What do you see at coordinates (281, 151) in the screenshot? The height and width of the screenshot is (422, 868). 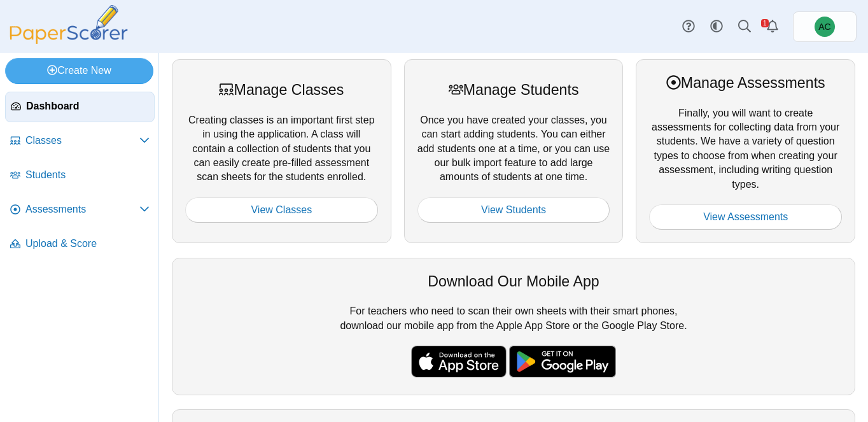 I see `div: Creating classes is an important first step in using the application. A class will contain a coll...` at bounding box center [281, 151].